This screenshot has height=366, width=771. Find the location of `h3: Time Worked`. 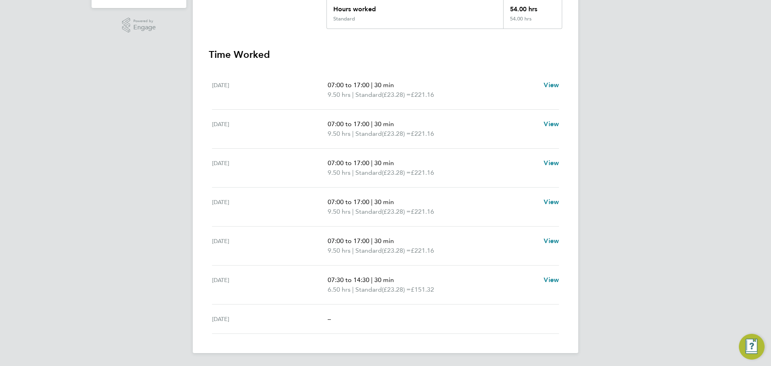

h3: Time Worked is located at coordinates (385, 55).